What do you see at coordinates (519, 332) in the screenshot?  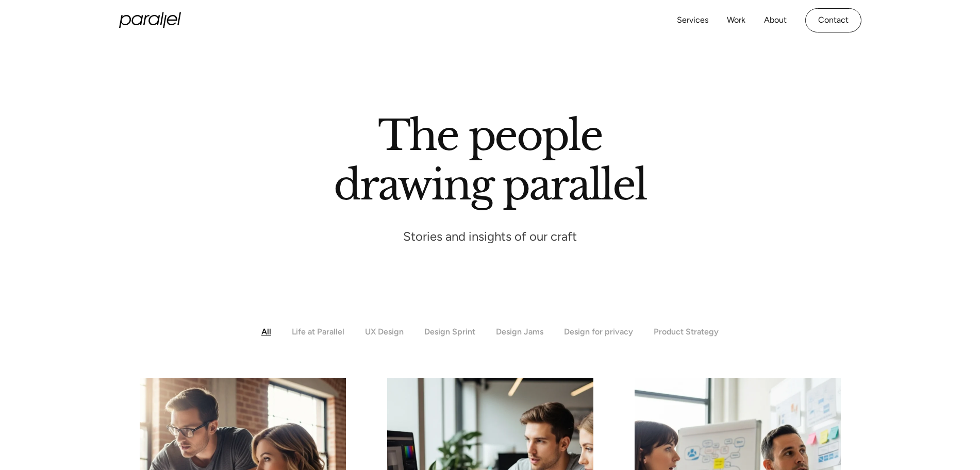 I see `div: Design Jams` at bounding box center [519, 332].